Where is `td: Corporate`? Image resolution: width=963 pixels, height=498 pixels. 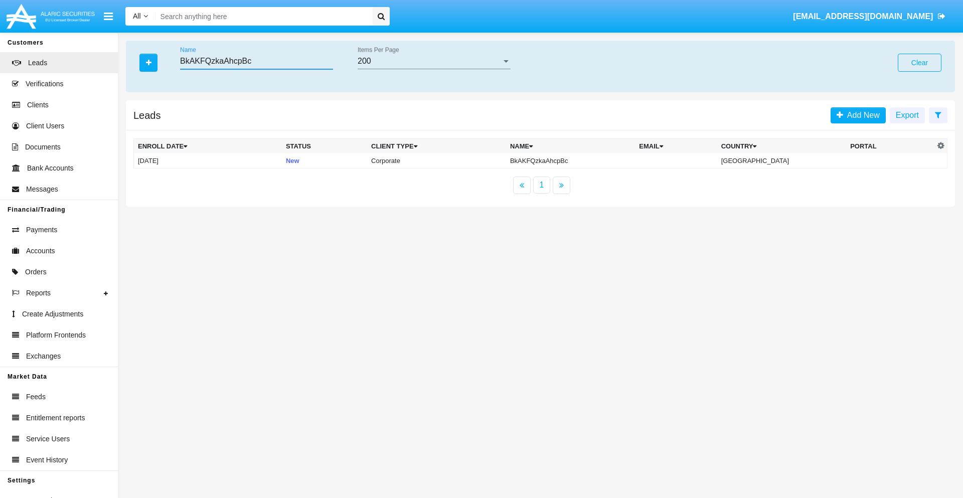
td: Corporate is located at coordinates (436, 161).